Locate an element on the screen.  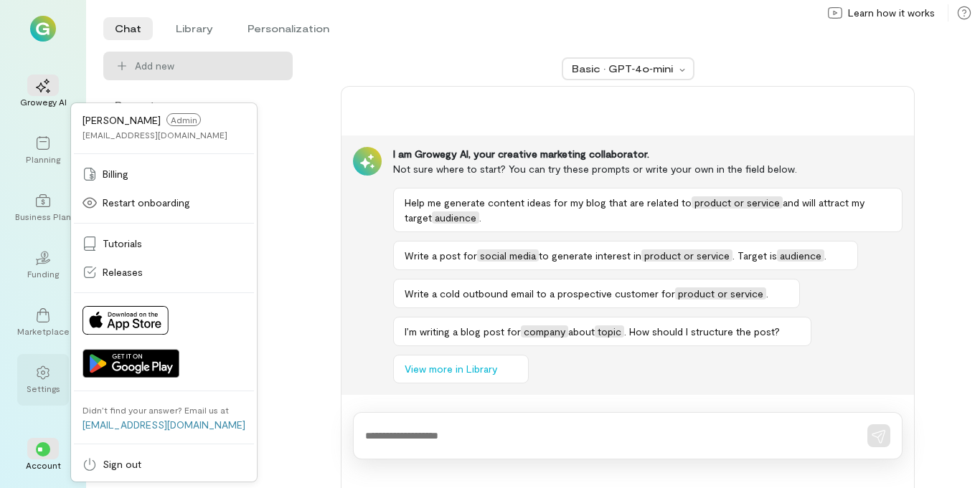
span: Restart onboarding is located at coordinates (146, 203).